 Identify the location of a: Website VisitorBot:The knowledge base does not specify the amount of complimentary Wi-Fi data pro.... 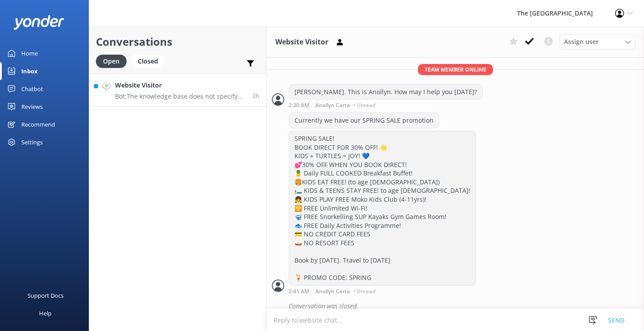
(178, 90).